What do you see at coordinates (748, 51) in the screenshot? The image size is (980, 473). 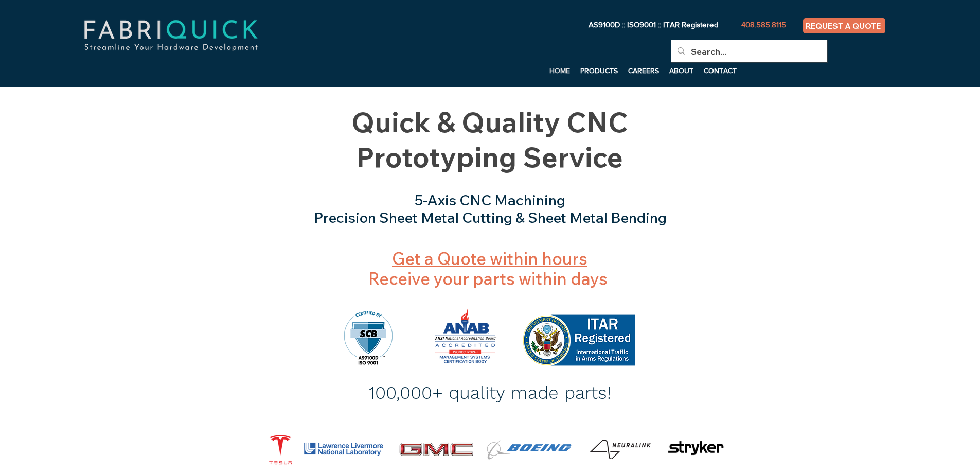 I see `input: Search...` at bounding box center [748, 51].